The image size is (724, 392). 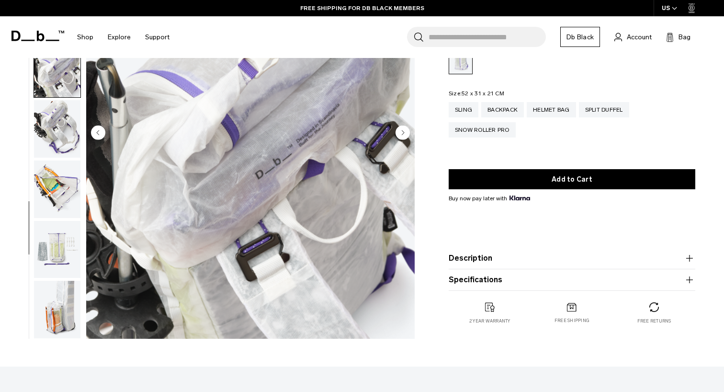 I want to click on button: Bag, so click(x=678, y=37).